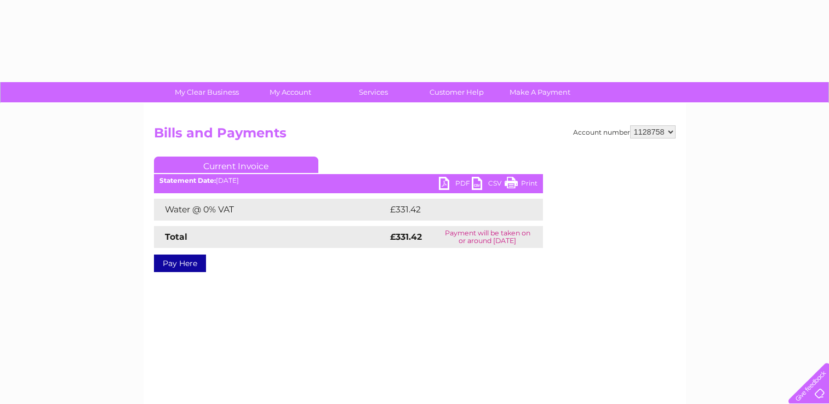 The width and height of the screenshot is (829, 404). What do you see at coordinates (521, 185) in the screenshot?
I see `a: Print` at bounding box center [521, 185].